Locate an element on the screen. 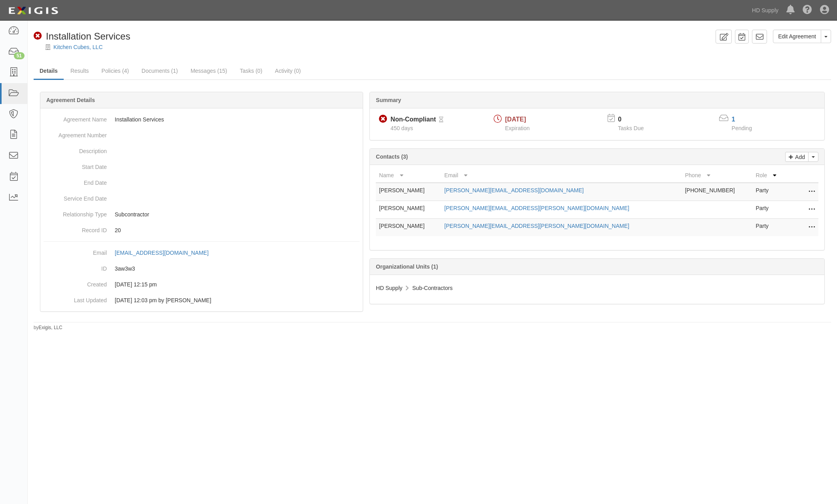 Image resolution: width=837 pixels, height=504 pixels. i: Pending Review is located at coordinates (441, 120).